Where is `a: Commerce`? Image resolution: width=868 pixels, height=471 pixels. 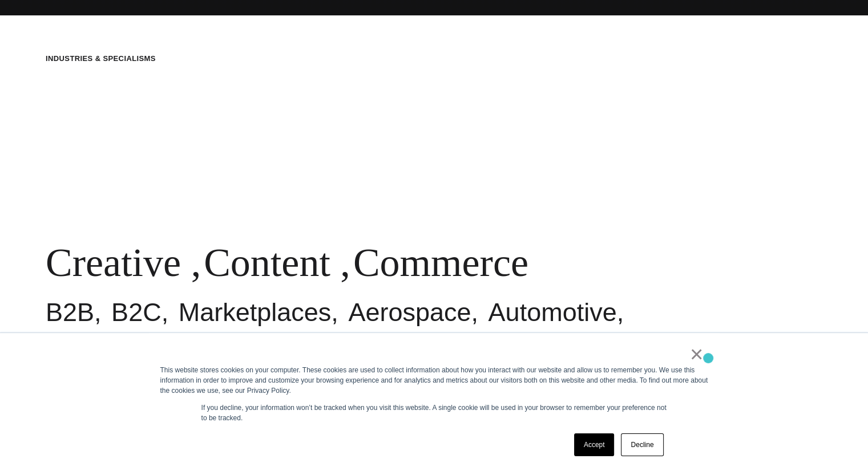
a: Commerce is located at coordinates (441, 262).